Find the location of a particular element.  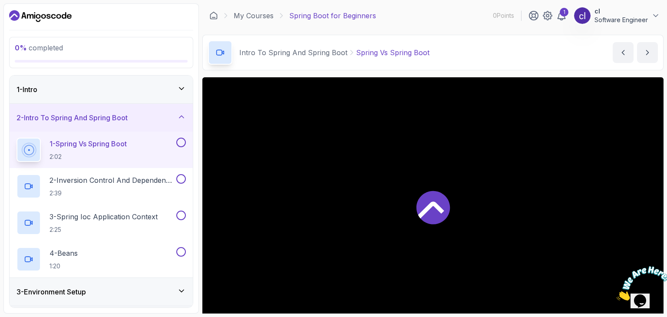

p: Software Engineer is located at coordinates (621, 20).